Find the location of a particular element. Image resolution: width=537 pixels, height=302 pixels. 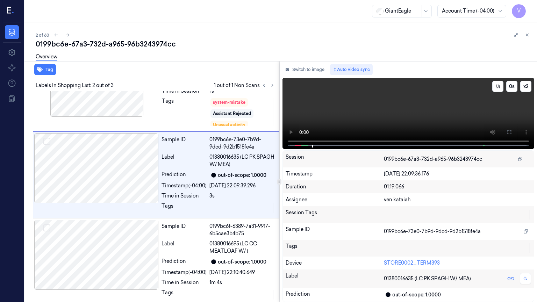

div: Duration is located at coordinates (335, 187).